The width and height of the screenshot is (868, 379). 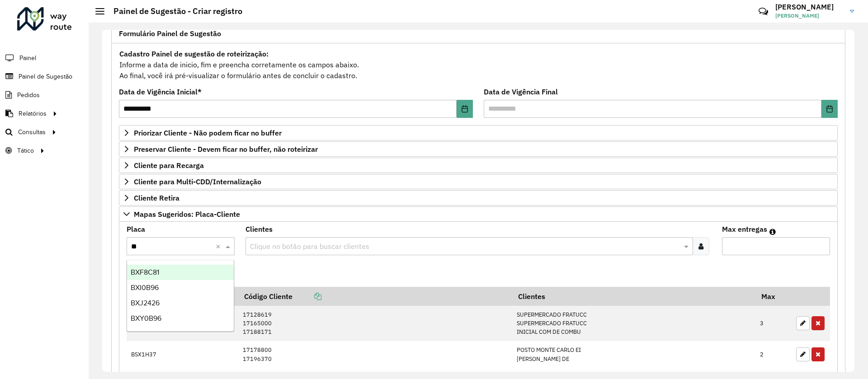 I want to click on ng-dropdown-panel: Options list, so click(x=180, y=296).